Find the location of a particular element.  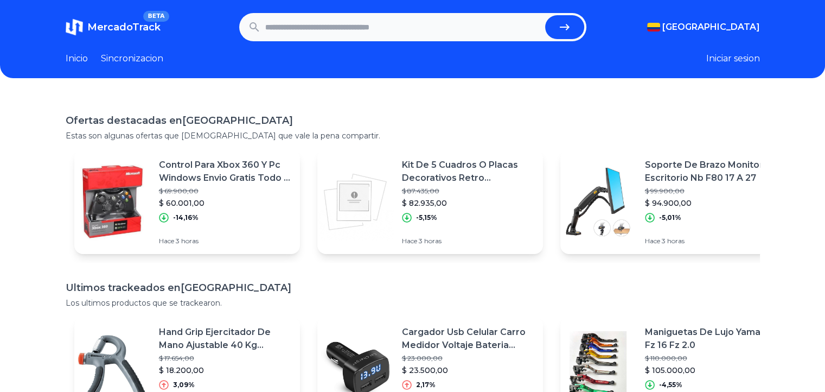

p: $ 60.001,00 is located at coordinates (225, 203).